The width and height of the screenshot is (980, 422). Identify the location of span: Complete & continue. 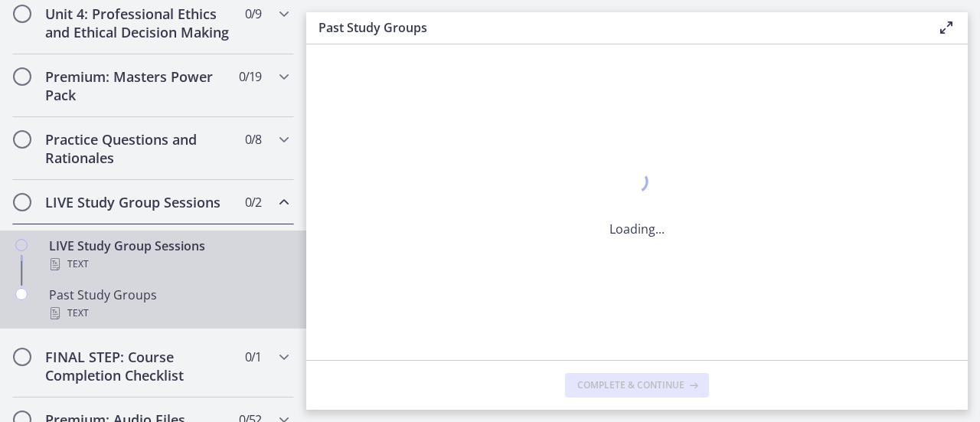
(631, 385).